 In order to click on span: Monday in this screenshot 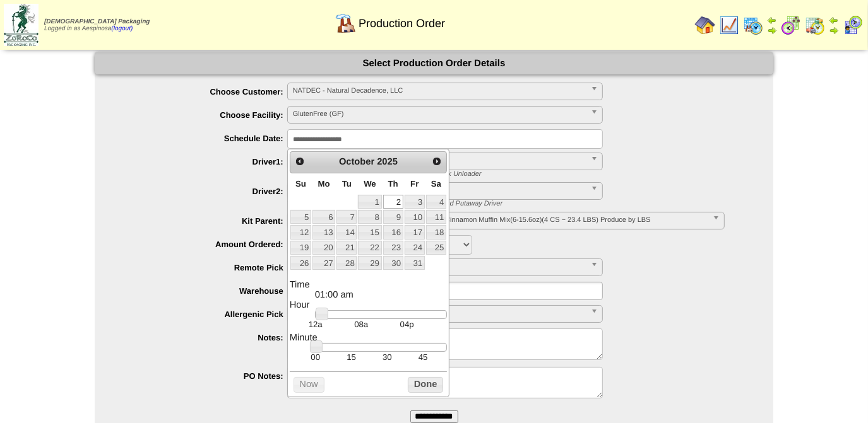, I will do `click(324, 184)`.